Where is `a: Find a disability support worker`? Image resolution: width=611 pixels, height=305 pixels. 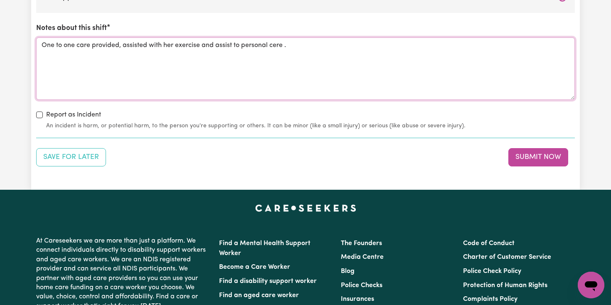
a: Find a disability support worker is located at coordinates (268, 281).